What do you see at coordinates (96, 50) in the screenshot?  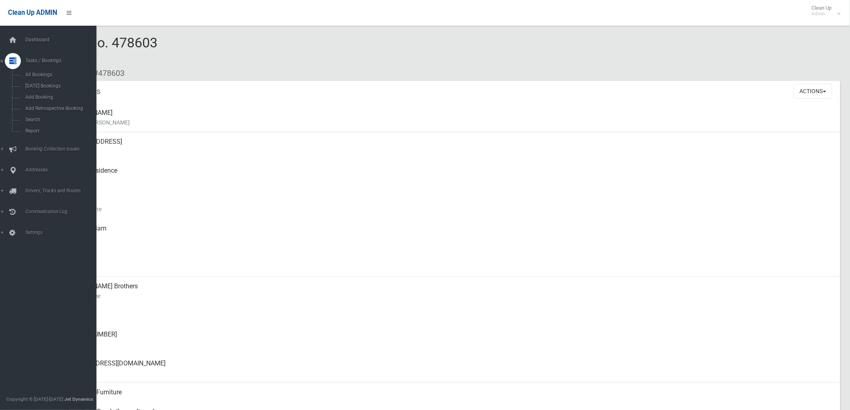 I see `span: Booking No. 478603` at bounding box center [96, 50].